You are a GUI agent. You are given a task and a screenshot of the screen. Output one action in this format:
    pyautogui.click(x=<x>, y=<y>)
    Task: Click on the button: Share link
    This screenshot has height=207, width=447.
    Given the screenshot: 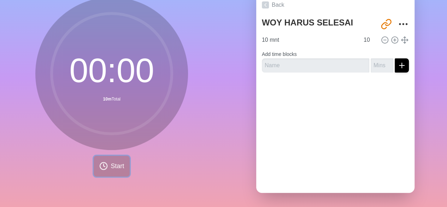 What is the action you would take?
    pyautogui.click(x=386, y=24)
    